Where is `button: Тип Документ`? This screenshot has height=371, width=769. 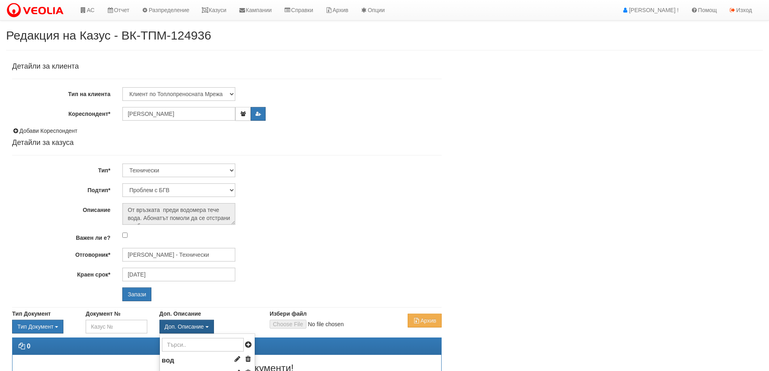 button: Тип Документ is located at coordinates (38, 327).